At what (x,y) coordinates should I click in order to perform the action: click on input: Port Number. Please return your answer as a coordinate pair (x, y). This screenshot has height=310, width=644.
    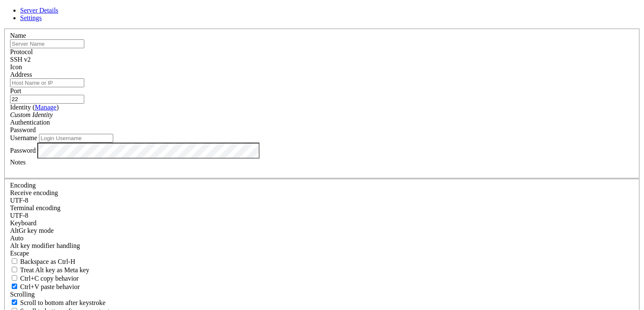
    Looking at the image, I should click on (47, 99).